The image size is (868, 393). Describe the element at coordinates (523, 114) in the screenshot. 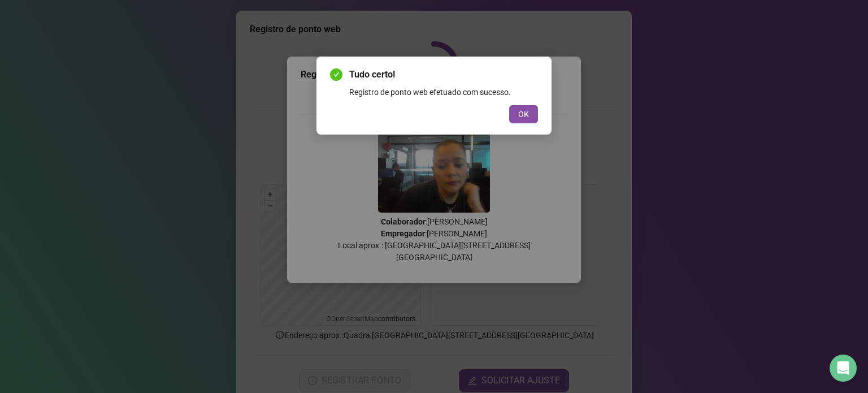

I see `button: OK` at that location.